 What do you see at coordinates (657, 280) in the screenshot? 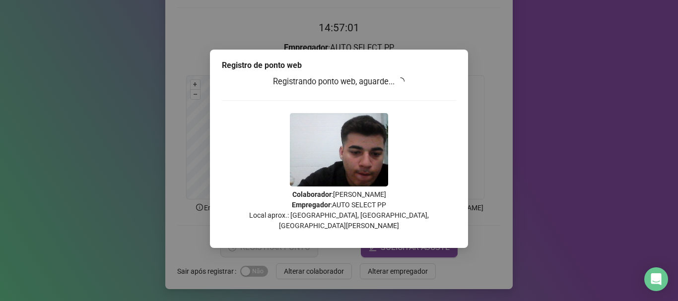
I see `div: Open Intercom Messenger` at bounding box center [657, 280].